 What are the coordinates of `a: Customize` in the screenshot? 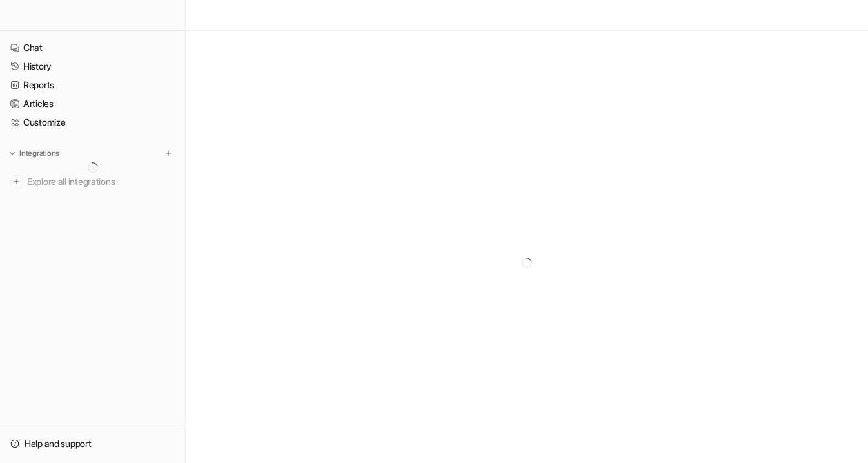 It's located at (92, 123).